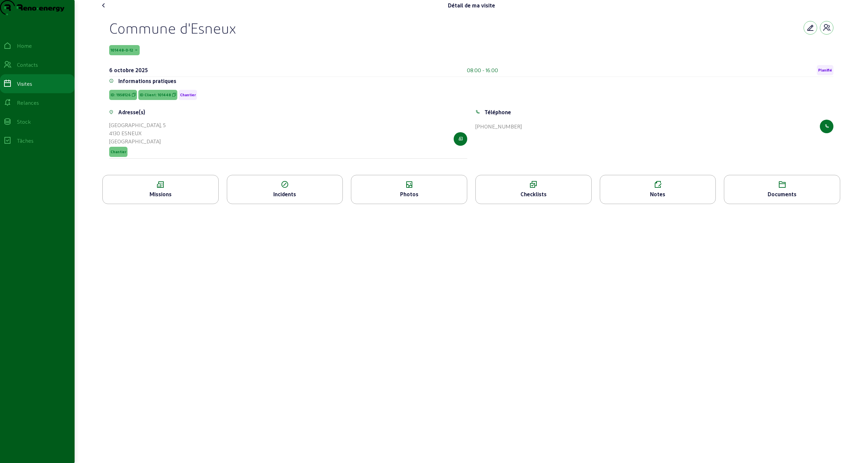  Describe the element at coordinates (120, 95) in the screenshot. I see `span: ID: 1958126` at that location.